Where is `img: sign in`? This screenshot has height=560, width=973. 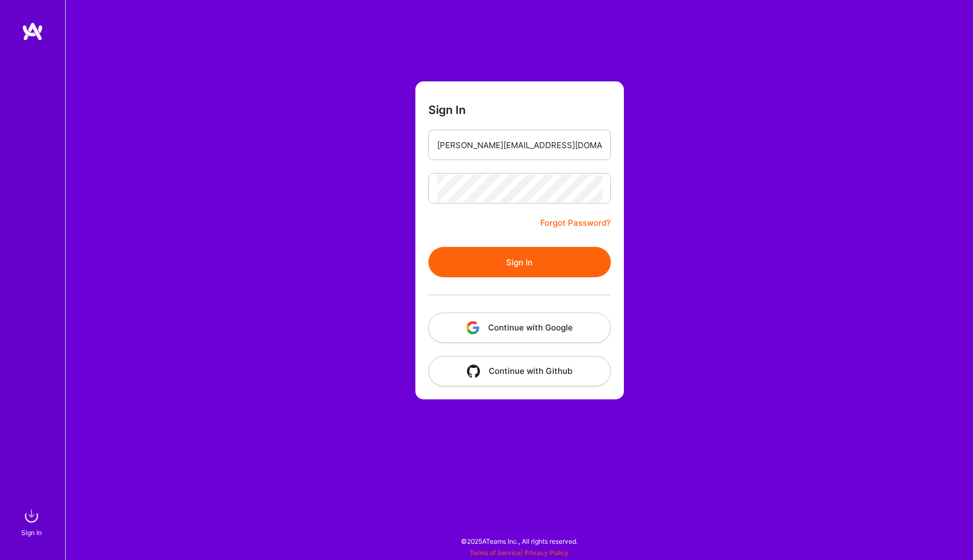
img: sign in is located at coordinates (31, 516).